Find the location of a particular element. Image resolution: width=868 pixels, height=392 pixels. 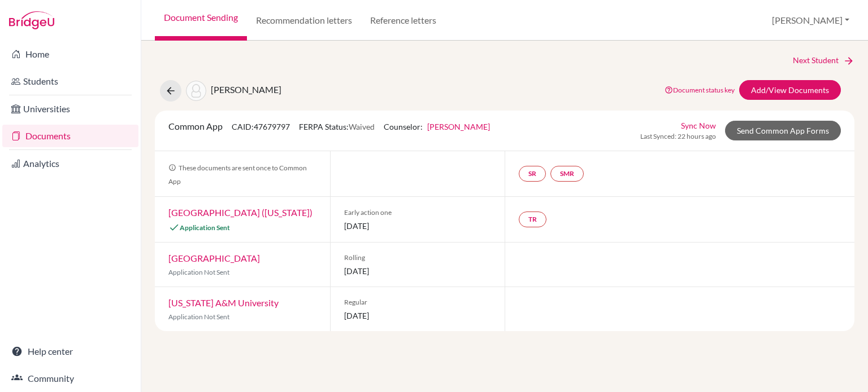

a: Help center is located at coordinates (70, 351).